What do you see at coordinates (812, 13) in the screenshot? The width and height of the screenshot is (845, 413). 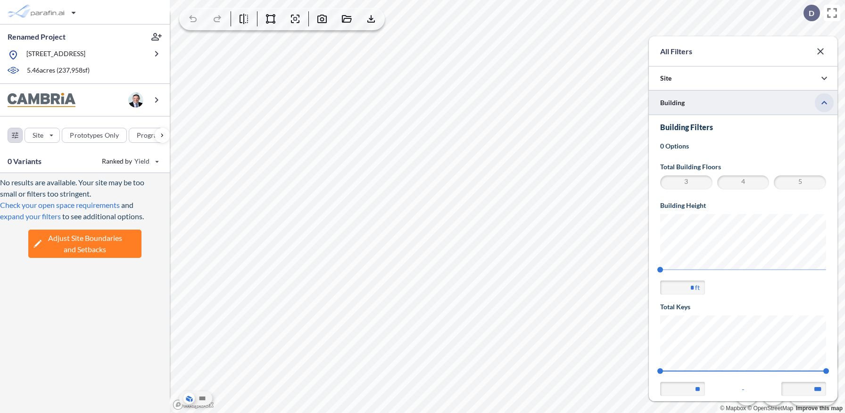 I see `p: D` at bounding box center [812, 13].